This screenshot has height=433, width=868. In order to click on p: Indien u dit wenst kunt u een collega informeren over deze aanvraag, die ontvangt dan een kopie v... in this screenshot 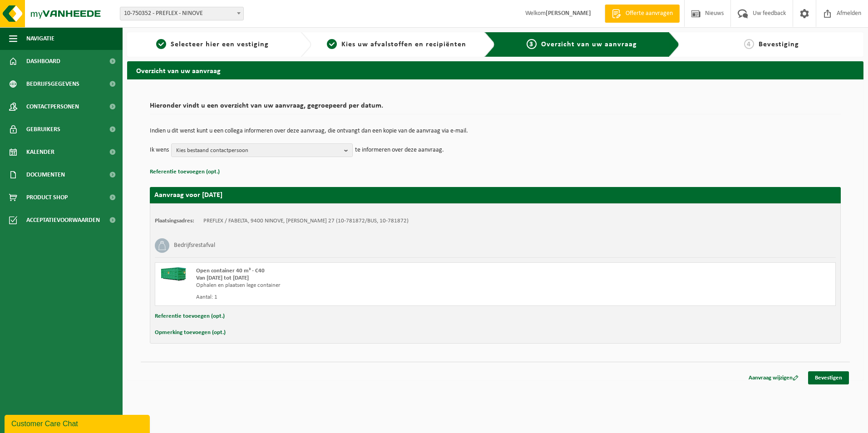, I will do `click(495, 131)`.